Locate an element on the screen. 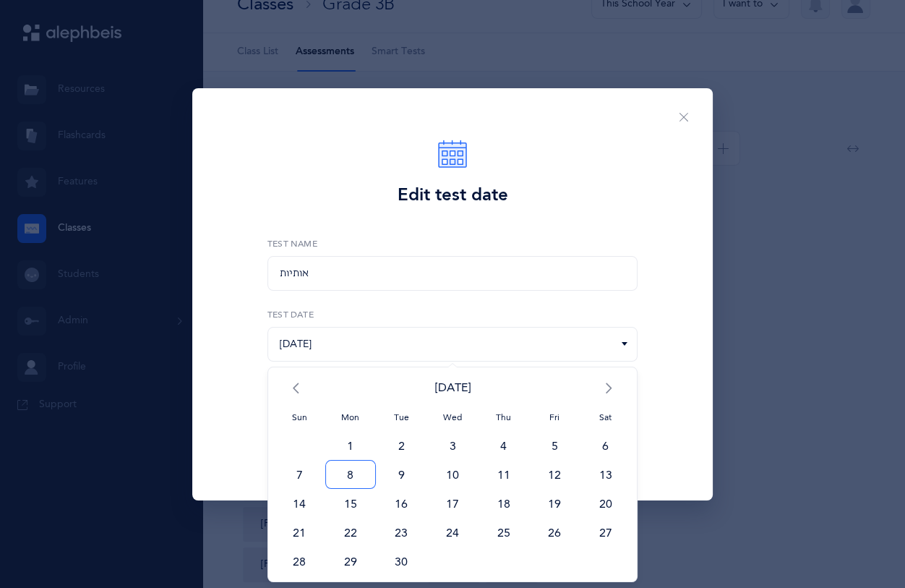  span: 26 is located at coordinates (555, 533).